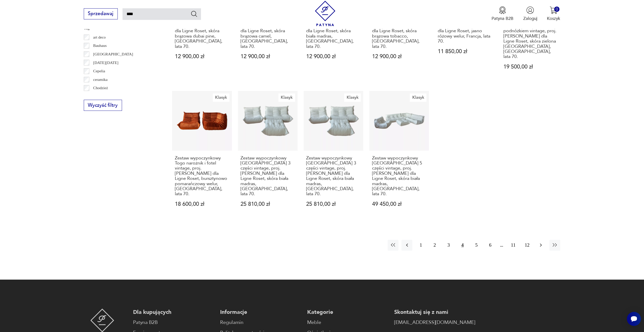  What do you see at coordinates (531, 67) in the screenshot?
I see `p: 19 500,00 zł` at bounding box center [531, 67].